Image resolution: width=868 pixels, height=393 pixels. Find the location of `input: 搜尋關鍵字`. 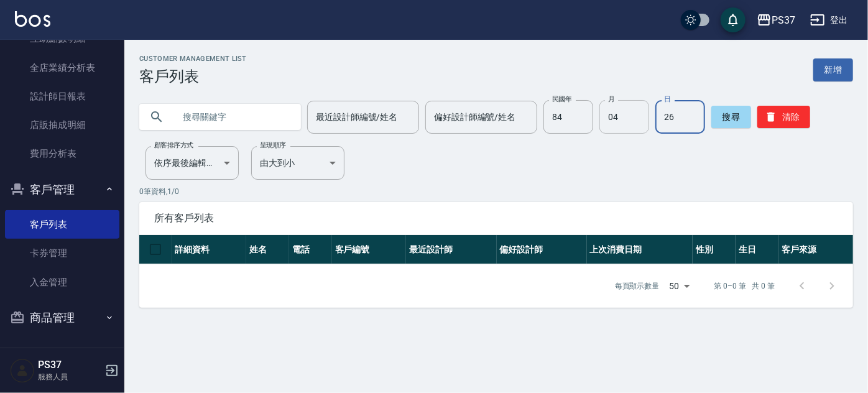

input: 搜尋關鍵字 is located at coordinates (232, 117).